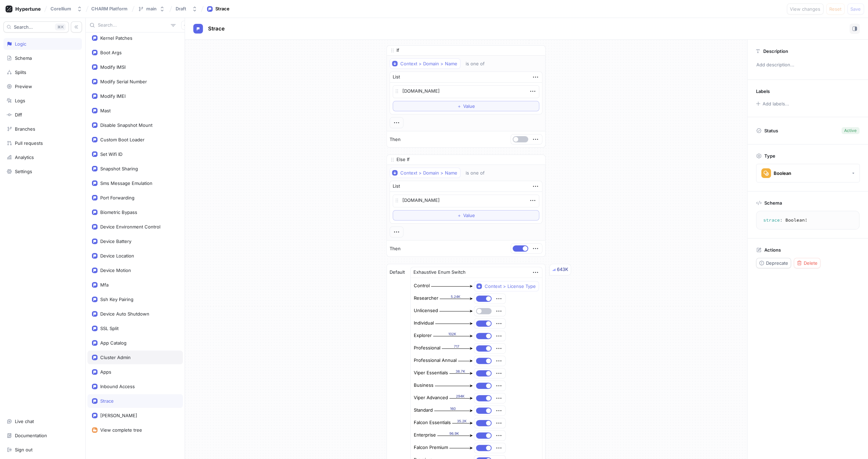 The height and width of the screenshot is (459, 868). I want to click on div: Live chat, so click(24, 421).